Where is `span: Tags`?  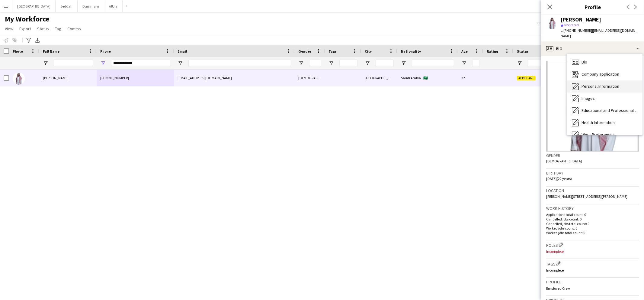
span: Tags is located at coordinates (333, 51).